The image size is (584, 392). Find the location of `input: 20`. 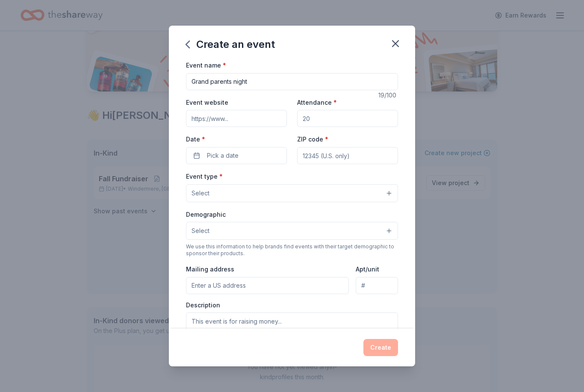

input: 20 is located at coordinates (347, 118).